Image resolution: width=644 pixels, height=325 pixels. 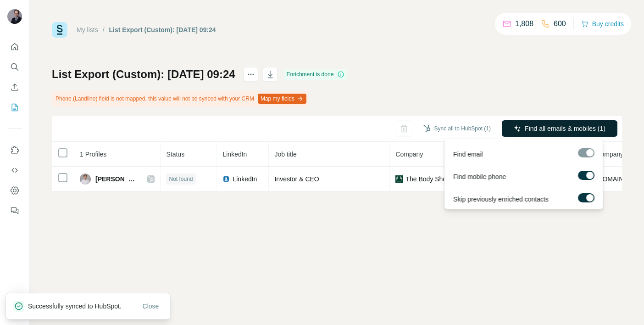 I want to click on button: Enrich CSV, so click(x=15, y=87).